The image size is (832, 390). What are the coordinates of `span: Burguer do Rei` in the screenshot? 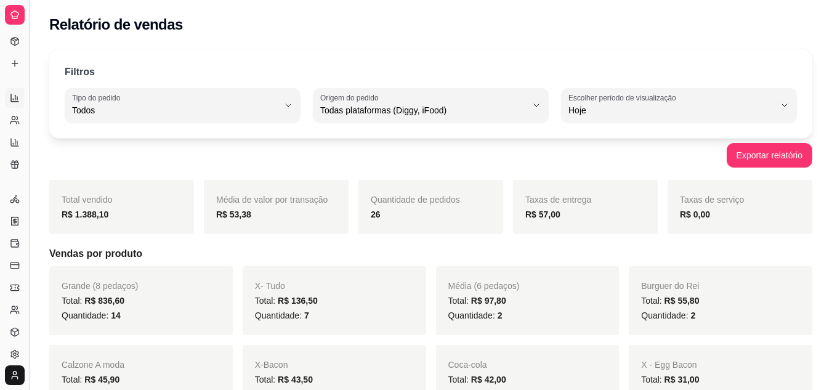 It's located at (670, 286).